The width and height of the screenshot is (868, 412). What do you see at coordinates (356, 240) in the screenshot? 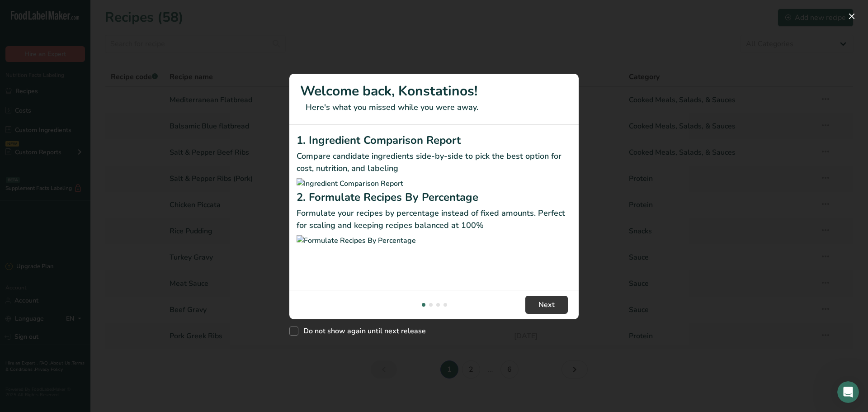
I see `img: Formulate Recipes By Percentage` at bounding box center [356, 240].